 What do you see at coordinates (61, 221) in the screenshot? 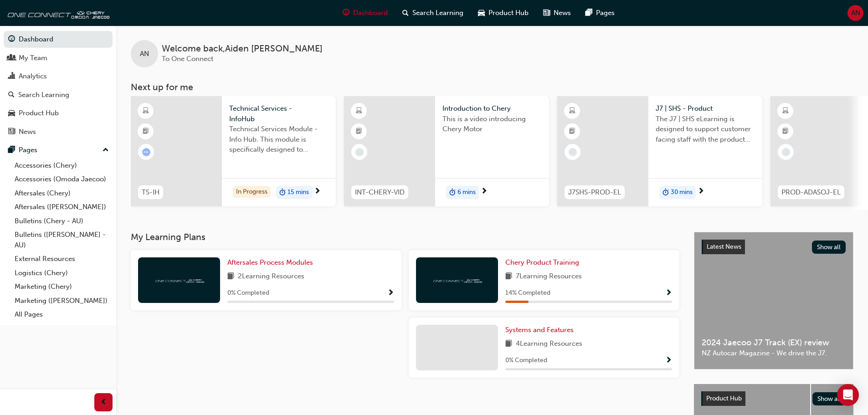
I see `a: Bulletins (Chery - AU)` at bounding box center [61, 221].